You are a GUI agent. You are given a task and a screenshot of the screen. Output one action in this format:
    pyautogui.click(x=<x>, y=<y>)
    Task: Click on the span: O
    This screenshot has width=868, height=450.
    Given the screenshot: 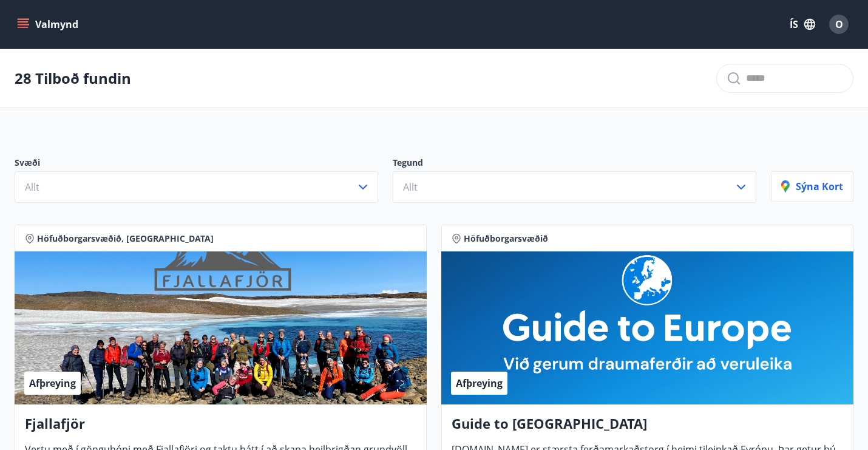 What is the action you would take?
    pyautogui.click(x=839, y=24)
    